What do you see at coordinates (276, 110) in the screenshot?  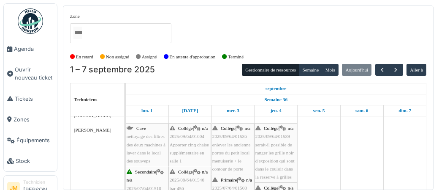 I see `a: 4 septembre 2025` at bounding box center [276, 110].